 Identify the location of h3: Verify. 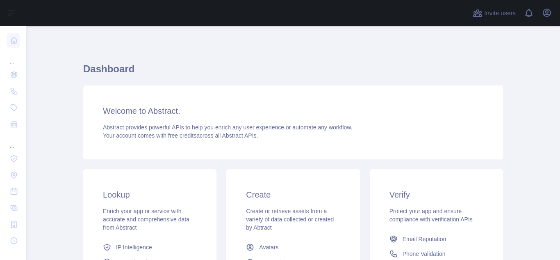
(436, 194).